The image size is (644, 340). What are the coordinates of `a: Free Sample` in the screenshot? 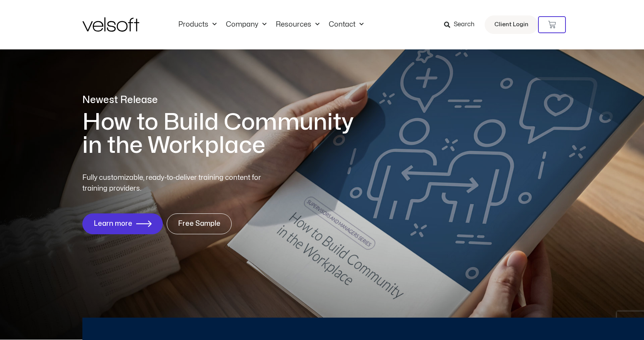 It's located at (199, 224).